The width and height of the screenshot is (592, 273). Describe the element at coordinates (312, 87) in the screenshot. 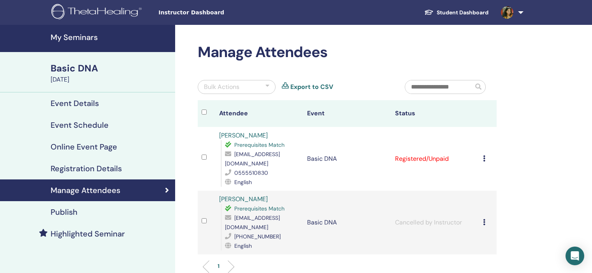

I see `a: Export to CSV` at that location.